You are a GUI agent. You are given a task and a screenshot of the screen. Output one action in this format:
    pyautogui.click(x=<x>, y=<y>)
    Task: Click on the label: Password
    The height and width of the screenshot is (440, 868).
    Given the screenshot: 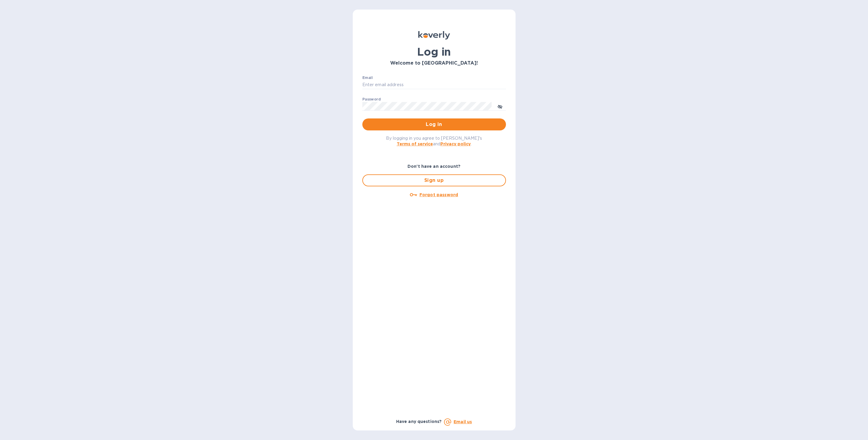 What is the action you would take?
    pyautogui.click(x=371, y=99)
    